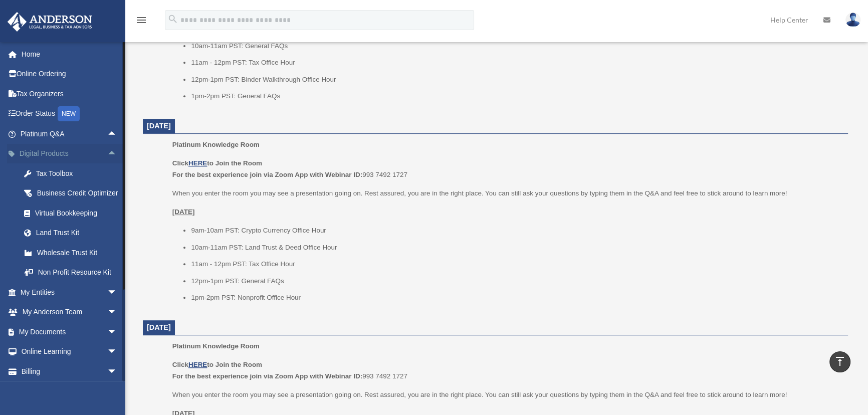 Image resolution: width=868 pixels, height=415 pixels. What do you see at coordinates (142, 21) in the screenshot?
I see `a: menu` at bounding box center [142, 21].